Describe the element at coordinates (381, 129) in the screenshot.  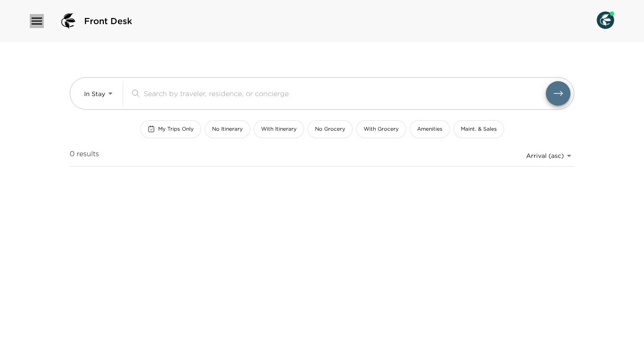
I see `span: With Grocery` at that location.